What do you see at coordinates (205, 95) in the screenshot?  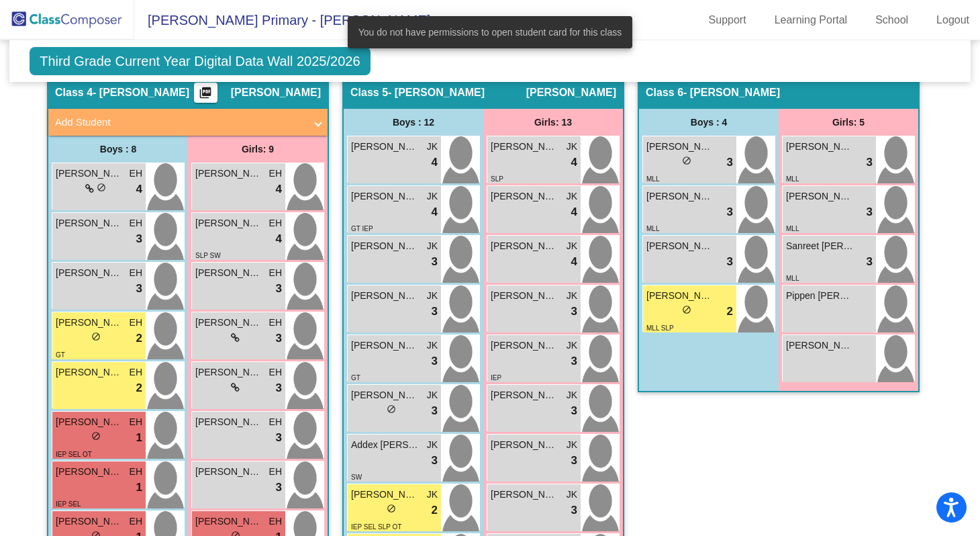 I see `mat-icon: picture_as_pdf` at bounding box center [205, 95].